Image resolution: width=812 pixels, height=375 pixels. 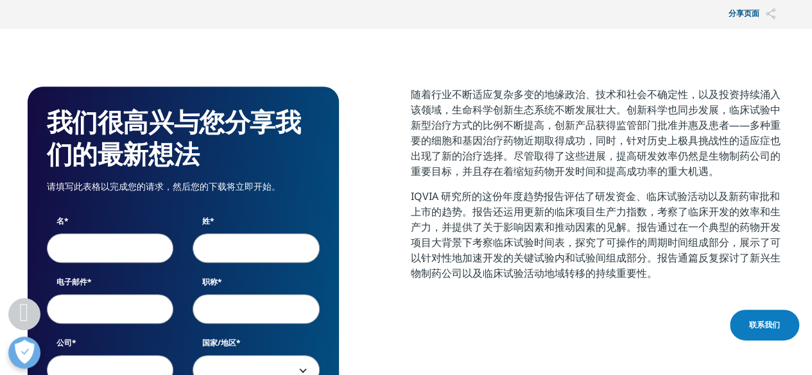 I want to click on img: 分享页面, so click(x=770, y=13).